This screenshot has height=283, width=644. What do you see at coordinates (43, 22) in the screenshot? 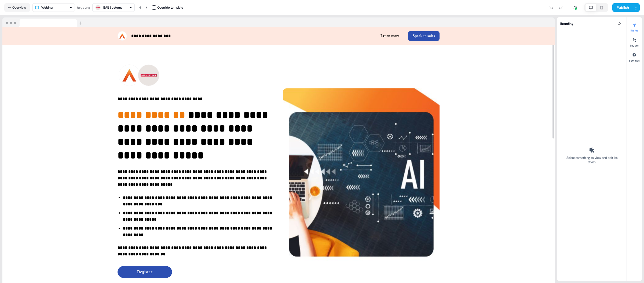
I see `img: Browser topbar` at bounding box center [43, 22].